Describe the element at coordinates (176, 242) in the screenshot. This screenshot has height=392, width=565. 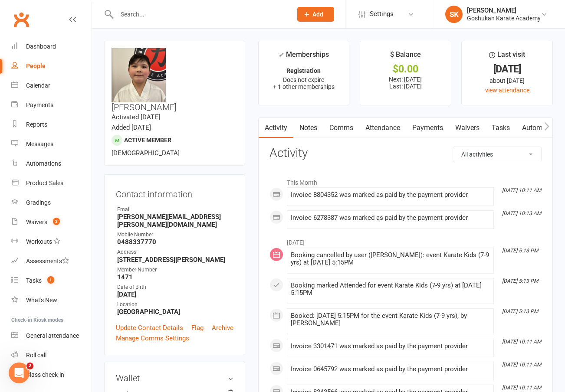
I see `strong: 0488337770` at that location.